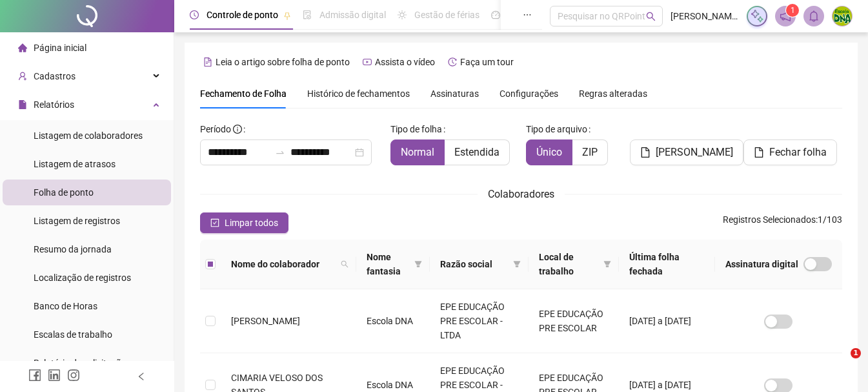 The height and width of the screenshot is (392, 868). What do you see at coordinates (359, 94) in the screenshot?
I see `span: Histórico de fechamentos` at bounding box center [359, 94].